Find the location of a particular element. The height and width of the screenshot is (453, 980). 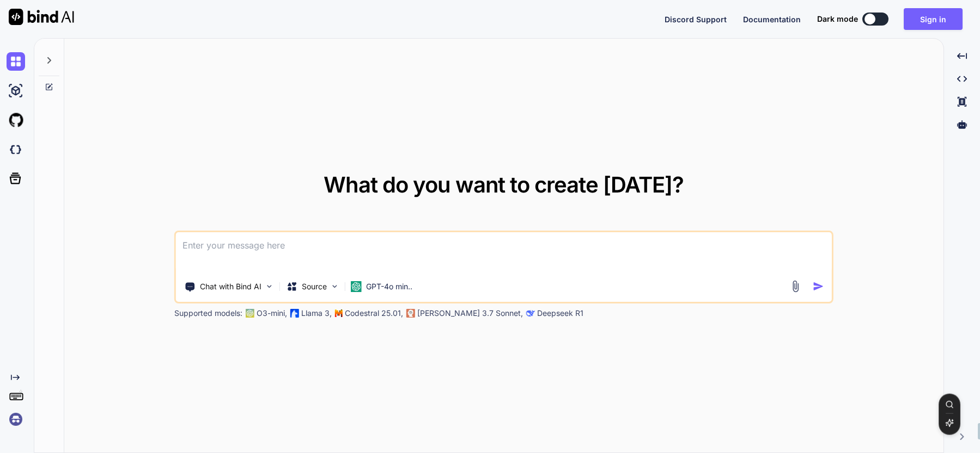

img: githubLight is located at coordinates (15, 120).